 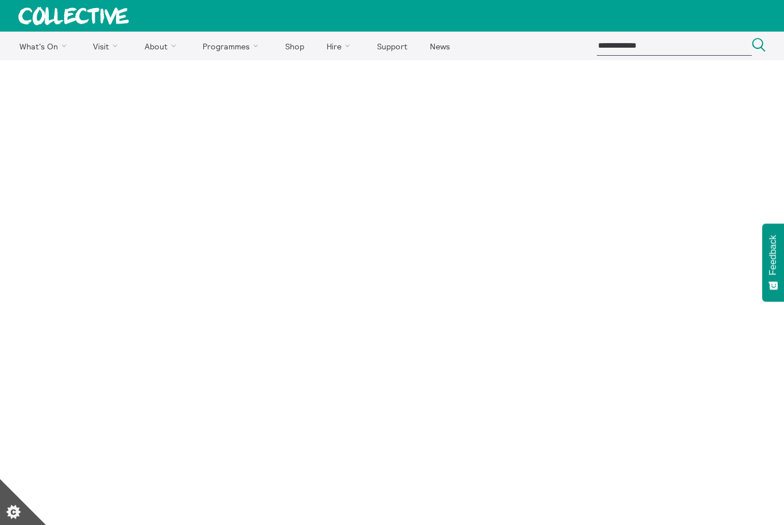 What do you see at coordinates (392, 46) in the screenshot?
I see `a: Support` at bounding box center [392, 46].